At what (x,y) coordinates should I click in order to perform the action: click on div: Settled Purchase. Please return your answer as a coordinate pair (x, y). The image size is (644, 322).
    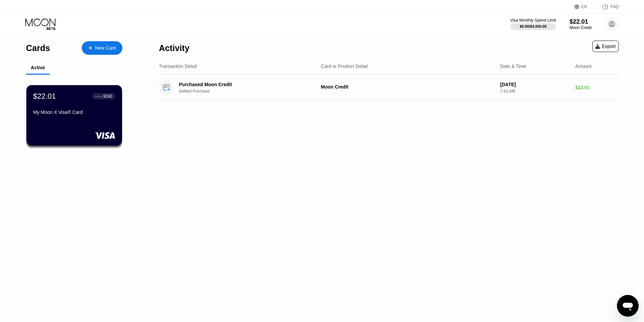
    Looking at the image, I should click on (249, 92).